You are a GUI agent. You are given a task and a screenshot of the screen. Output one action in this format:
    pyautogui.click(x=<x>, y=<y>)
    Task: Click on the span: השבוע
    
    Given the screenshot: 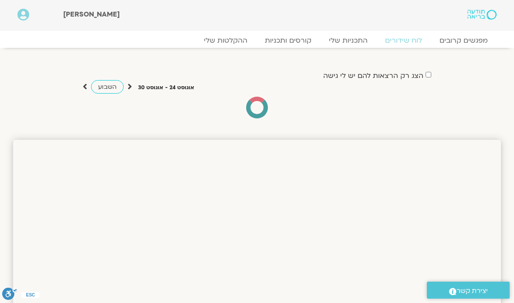 What is the action you would take?
    pyautogui.click(x=107, y=87)
    